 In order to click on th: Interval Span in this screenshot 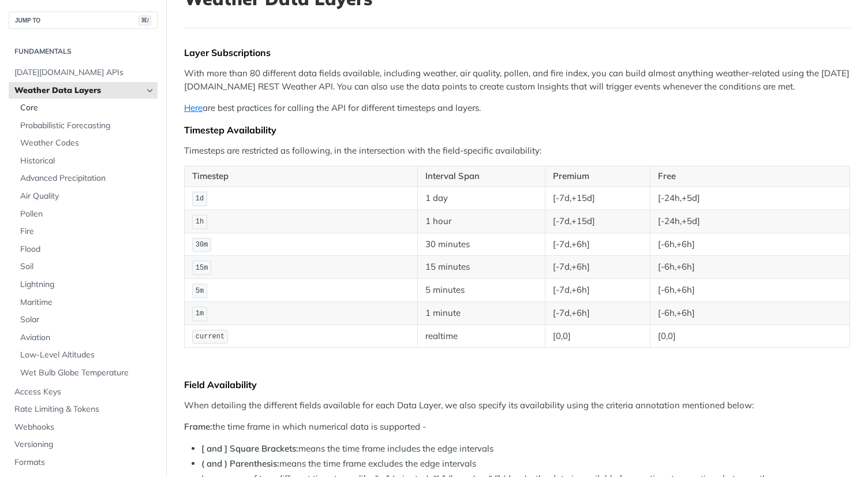, I will do `click(481, 177)`.